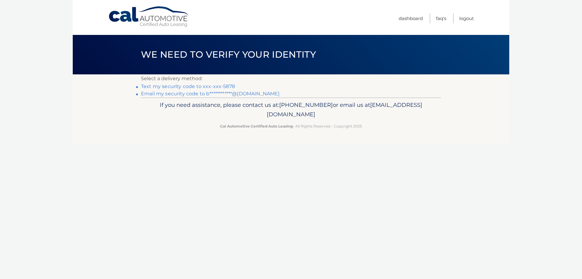  What do you see at coordinates (467, 18) in the screenshot?
I see `a: Logout` at bounding box center [467, 18].